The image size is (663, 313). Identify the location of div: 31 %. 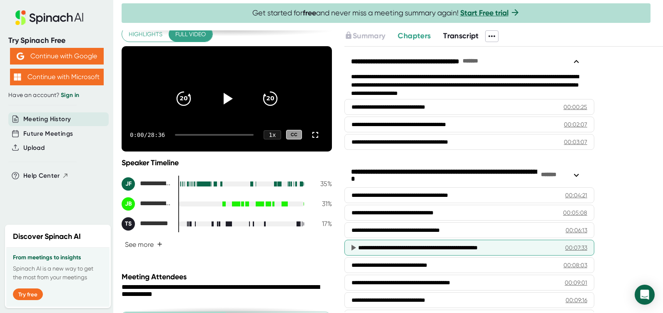
(322, 204).